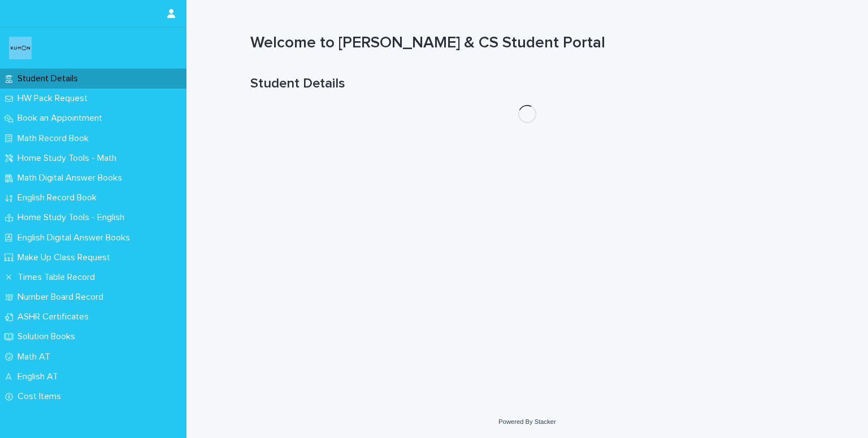 This screenshot has width=868, height=438. Describe the element at coordinates (62, 118) in the screenshot. I see `p: Book an Appointment` at that location.